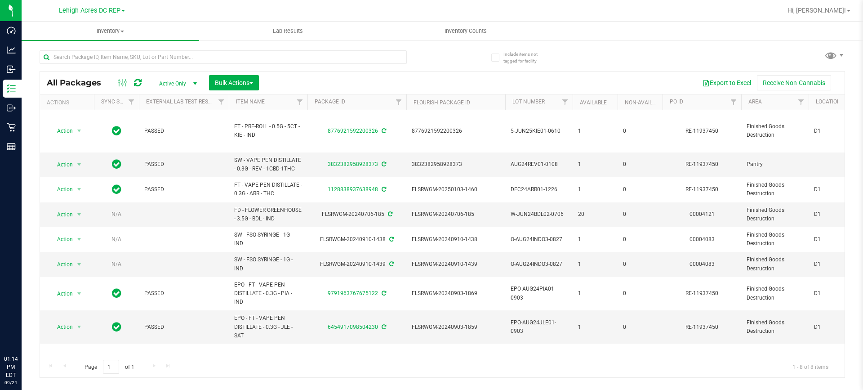 The width and height of the screenshot is (863, 390). Describe the element at coordinates (268, 189) in the screenshot. I see `span: FT - VAPE PEN DISTILLATE - 0.3G - ARR - THC` at that location.